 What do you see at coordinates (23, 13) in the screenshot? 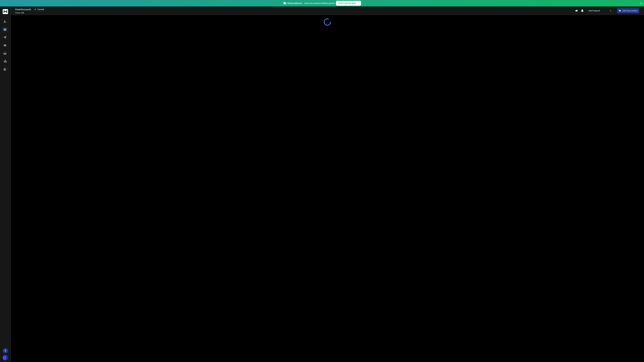
I see `span: 0 / 0` at bounding box center [23, 13].